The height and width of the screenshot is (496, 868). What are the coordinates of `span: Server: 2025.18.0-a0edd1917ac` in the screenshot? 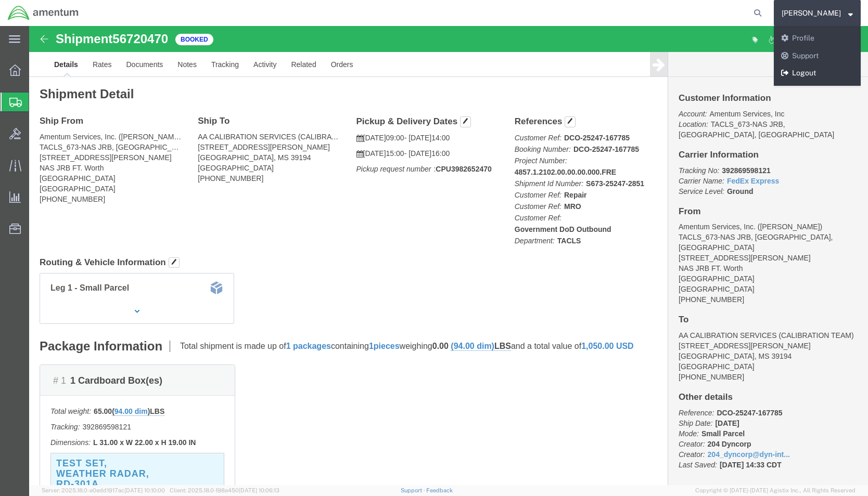 It's located at (103, 490).